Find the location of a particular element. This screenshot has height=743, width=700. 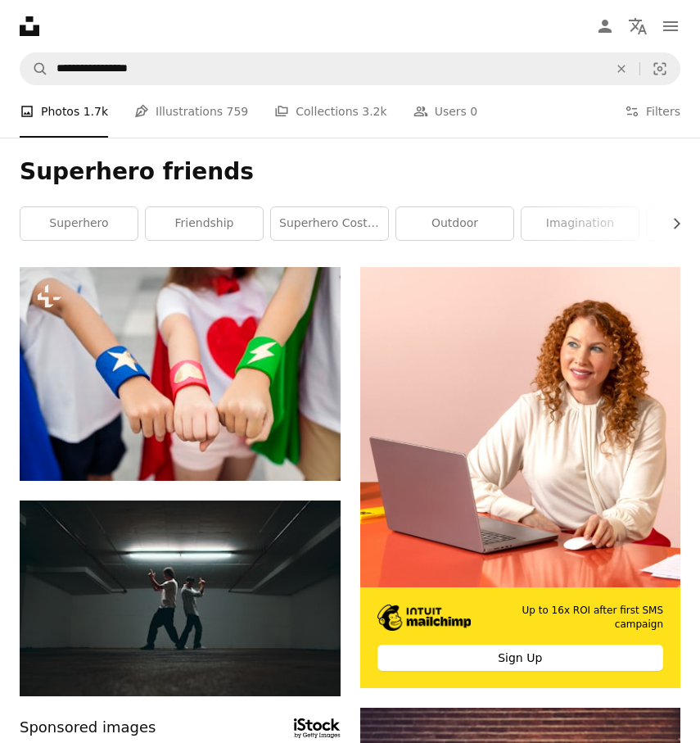

form: Find visuals sitewide is located at coordinates (350, 69).